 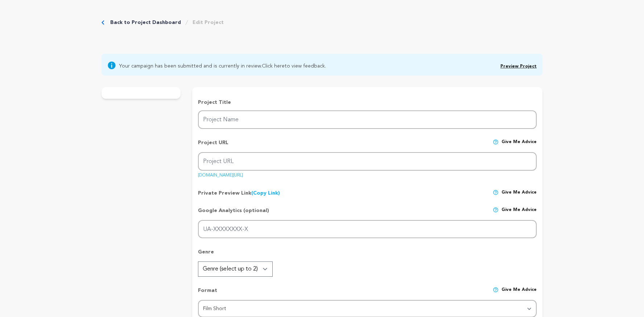 I want to click on input: UA-XXXXXXXX-X, so click(x=367, y=229).